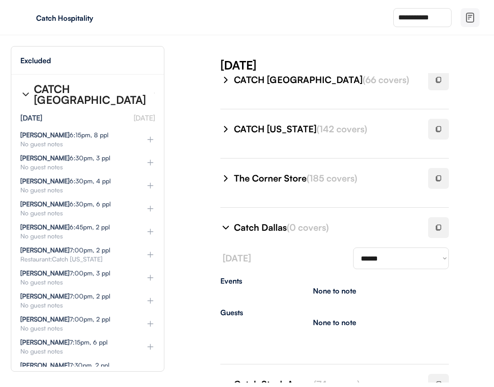 The image size is (494, 387). What do you see at coordinates (36, 61) in the screenshot?
I see `div: Excluded` at bounding box center [36, 61].